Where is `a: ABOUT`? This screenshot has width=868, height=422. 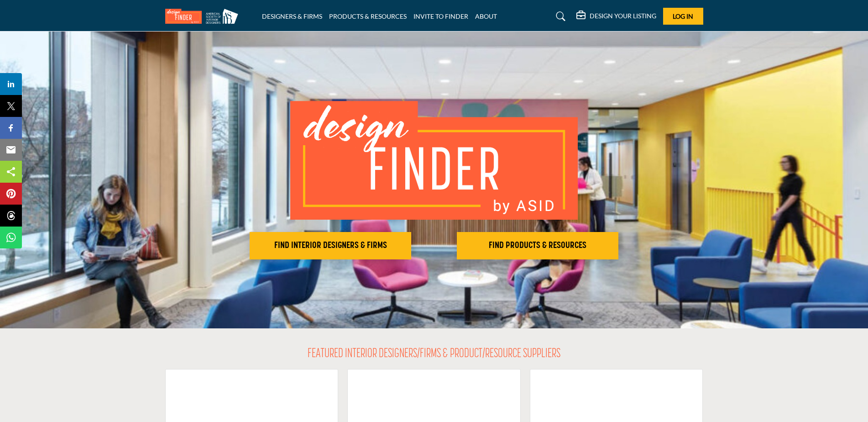 a: ABOUT is located at coordinates (486, 16).